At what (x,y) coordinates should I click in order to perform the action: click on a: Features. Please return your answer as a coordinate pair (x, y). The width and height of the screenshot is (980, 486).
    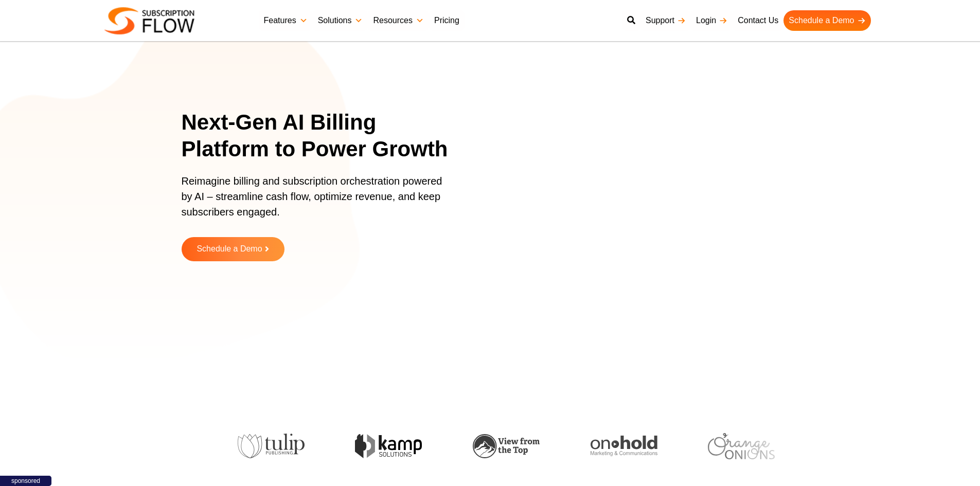
    Looking at the image, I should click on (285, 21).